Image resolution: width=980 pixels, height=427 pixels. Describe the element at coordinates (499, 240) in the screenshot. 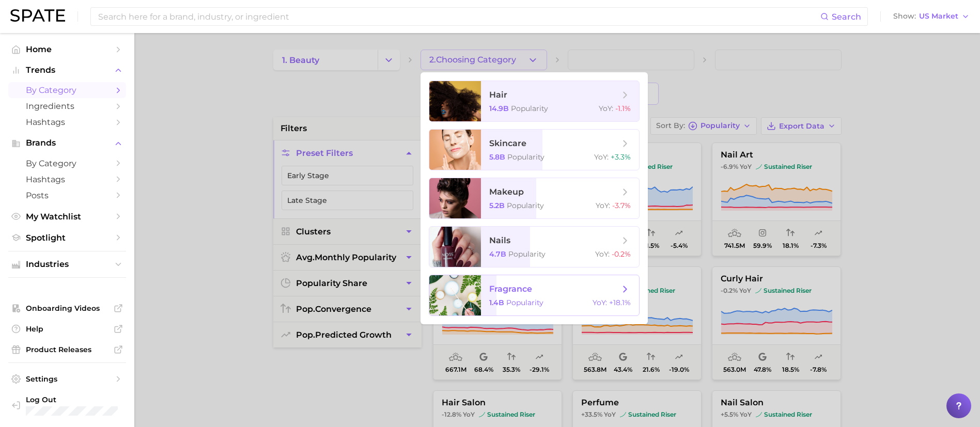

I see `span: nails` at that location.